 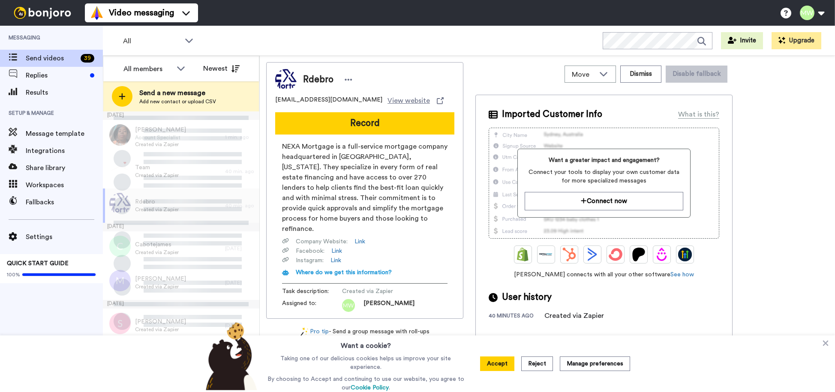 I want to click on img: Image of Rdebro, so click(x=286, y=80).